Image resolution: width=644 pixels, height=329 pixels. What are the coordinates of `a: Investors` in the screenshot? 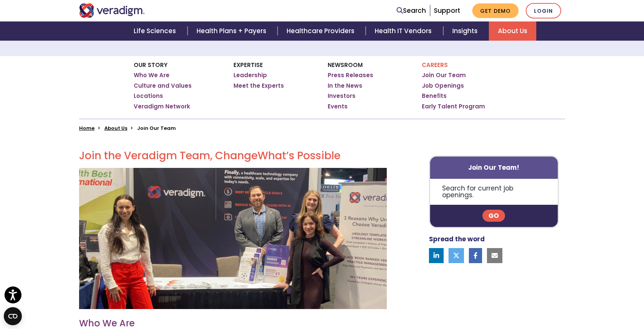 It's located at (341, 96).